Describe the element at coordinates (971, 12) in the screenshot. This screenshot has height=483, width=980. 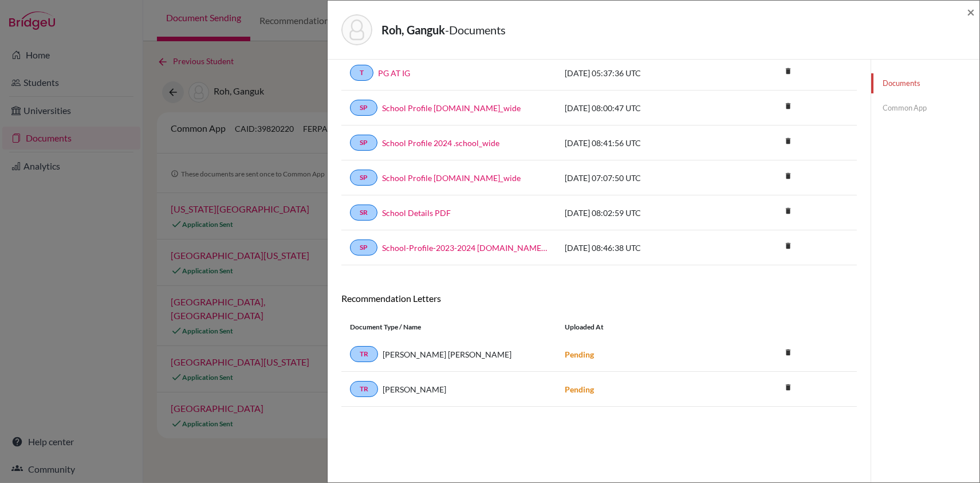
I see `button: Close` at that location.